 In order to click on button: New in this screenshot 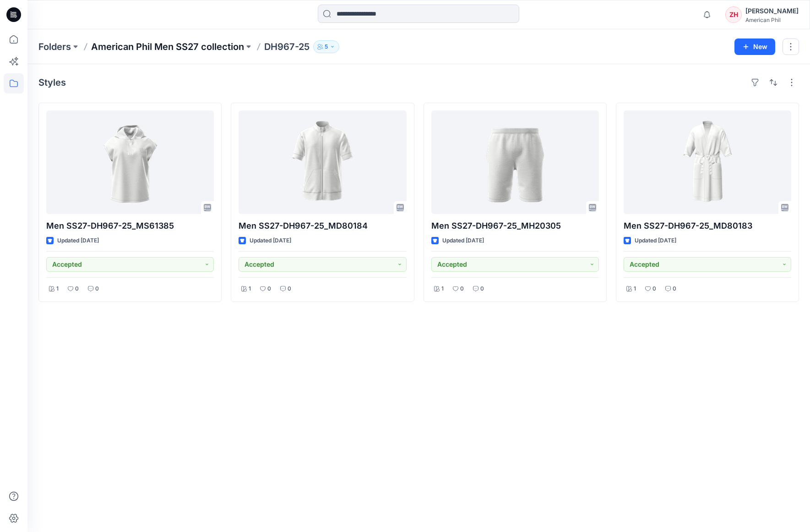, I will do `click(755, 47)`.